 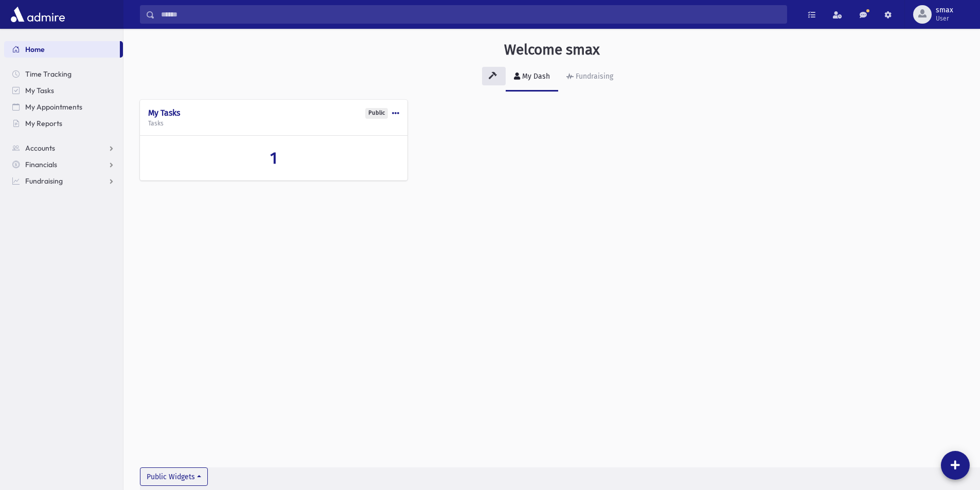 I want to click on span: My Appointments, so click(x=54, y=107).